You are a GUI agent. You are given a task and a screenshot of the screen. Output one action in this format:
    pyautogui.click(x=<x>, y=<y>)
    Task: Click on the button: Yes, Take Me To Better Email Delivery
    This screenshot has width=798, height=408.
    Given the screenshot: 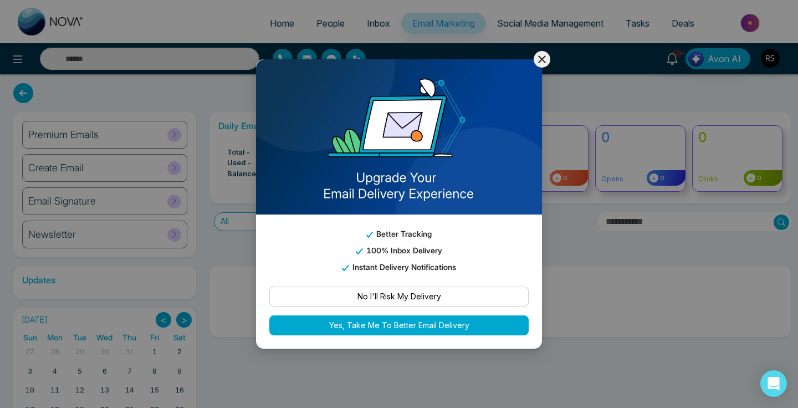 What is the action you would take?
    pyautogui.click(x=399, y=325)
    